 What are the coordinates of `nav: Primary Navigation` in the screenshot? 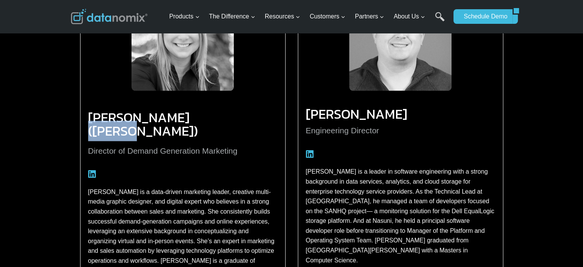 It's located at (308, 16).